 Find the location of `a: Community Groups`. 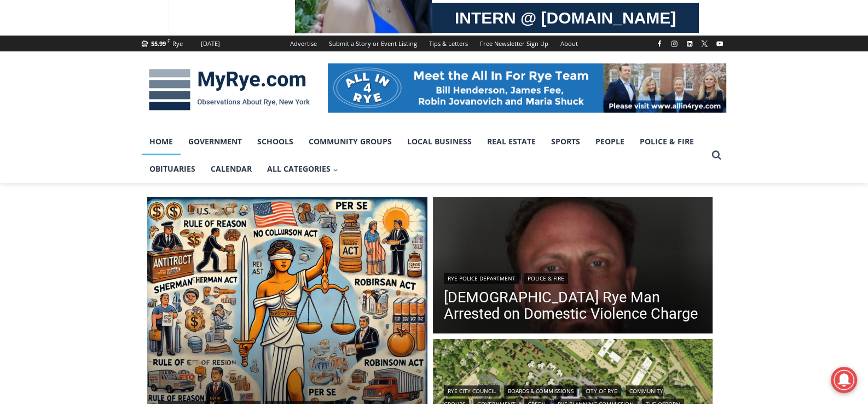

a: Community Groups is located at coordinates (351, 142).